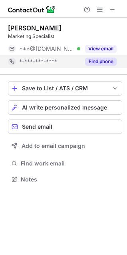 The image size is (127, 255). I want to click on span: Find work email, so click(70, 163).